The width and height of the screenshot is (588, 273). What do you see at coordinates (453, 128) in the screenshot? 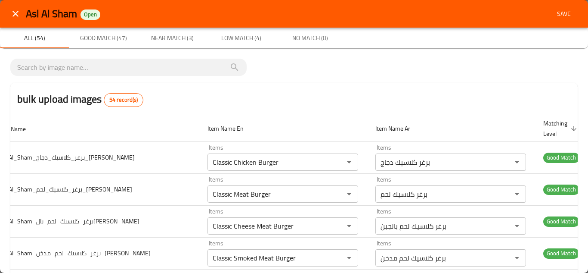
I see `th: Item Name Ar` at bounding box center [453, 128].